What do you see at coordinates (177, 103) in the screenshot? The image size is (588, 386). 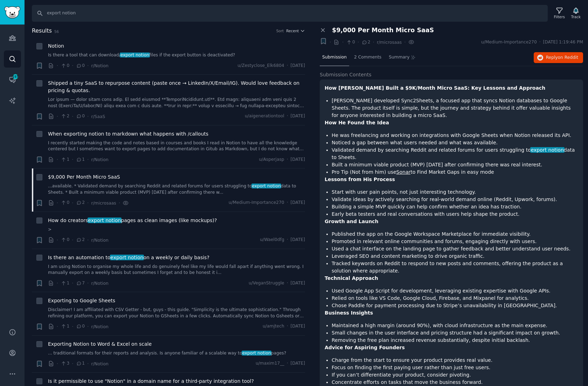 I see `a: Lor ipsum — dolor sitam cons adip. El sedd eiusmod **TemporiNcididunt.utl**. Etd magn: aliquaeni ...` at bounding box center [177, 103].